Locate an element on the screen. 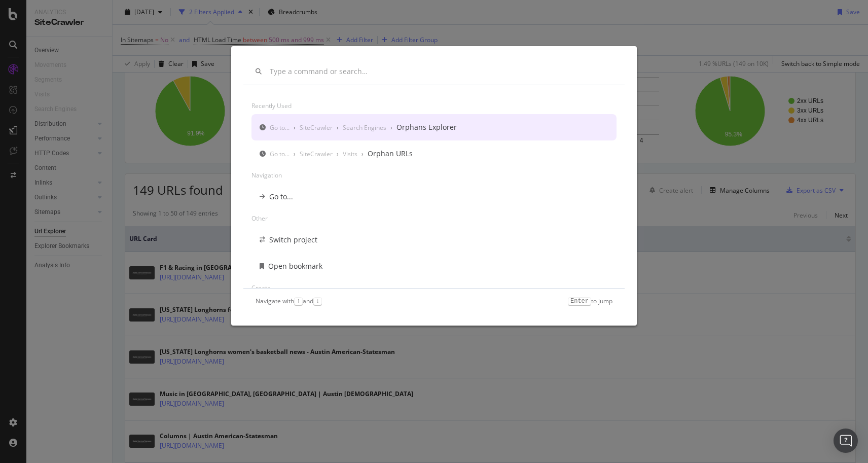 This screenshot has width=868, height=463. div: Switch project is located at coordinates (293, 240).